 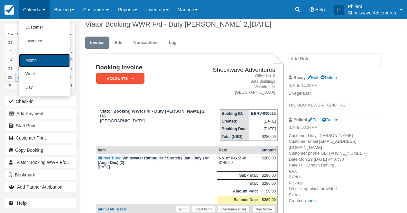 I want to click on th: Total (USD):, so click(x=234, y=137).